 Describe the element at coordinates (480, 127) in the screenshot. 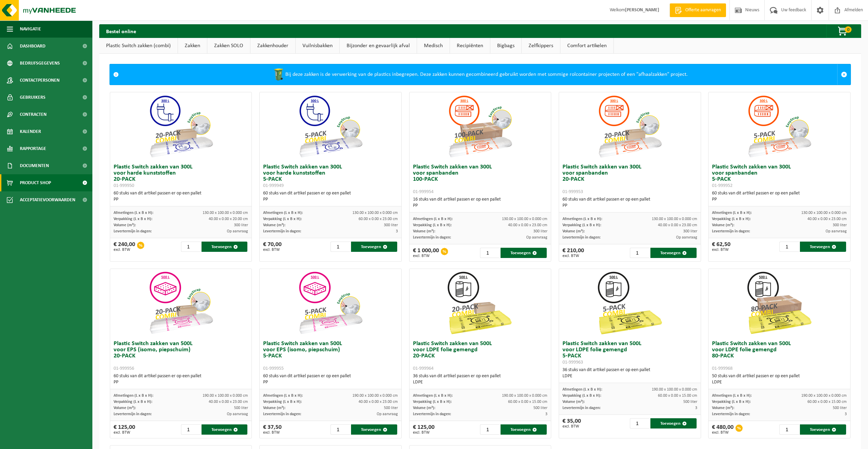

I see `img: 01-999954` at that location.